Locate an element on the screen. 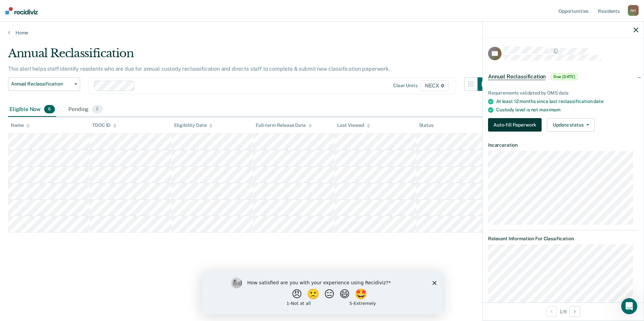  span: 2 is located at coordinates (97, 109).